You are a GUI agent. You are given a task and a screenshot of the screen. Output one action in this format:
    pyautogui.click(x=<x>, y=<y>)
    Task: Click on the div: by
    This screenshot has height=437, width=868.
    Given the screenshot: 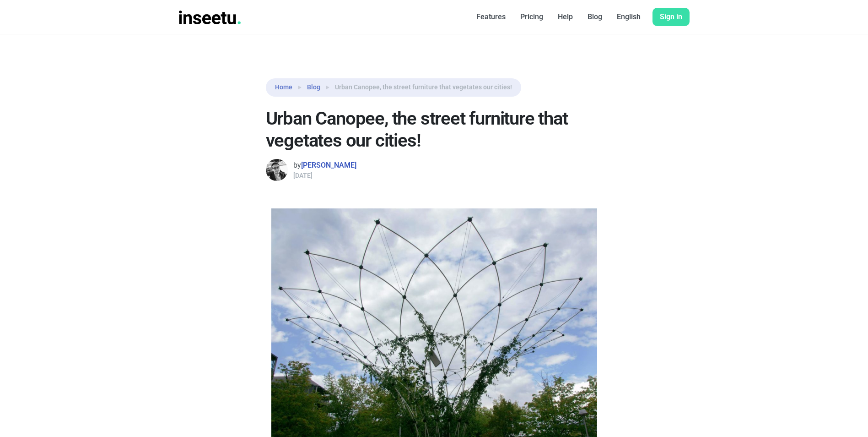 What is the action you would take?
    pyautogui.click(x=325, y=165)
    